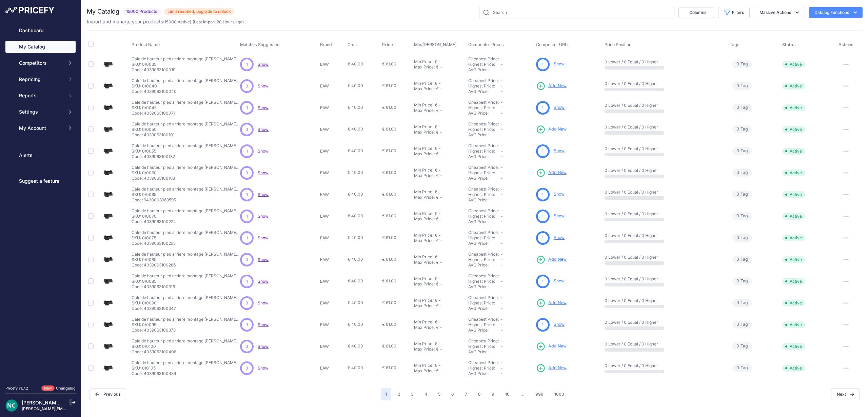 This screenshot has height=417, width=868. I want to click on span: Settings, so click(41, 112).